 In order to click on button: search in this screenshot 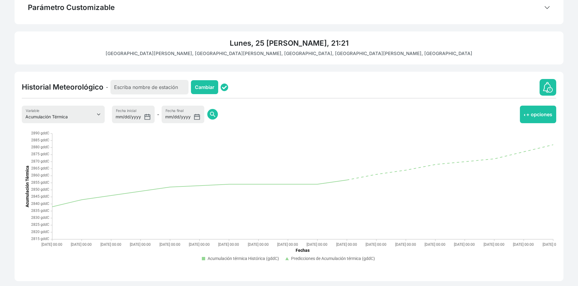, I will do `click(213, 114)`.